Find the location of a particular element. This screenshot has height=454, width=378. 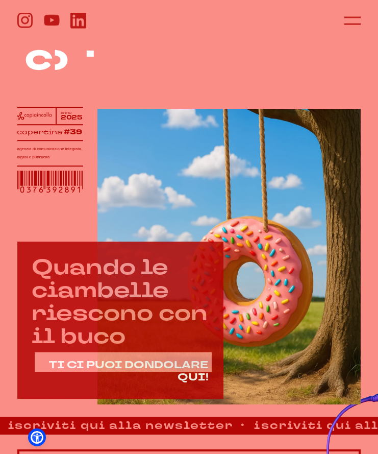

tspan: 2025 is located at coordinates (72, 117).